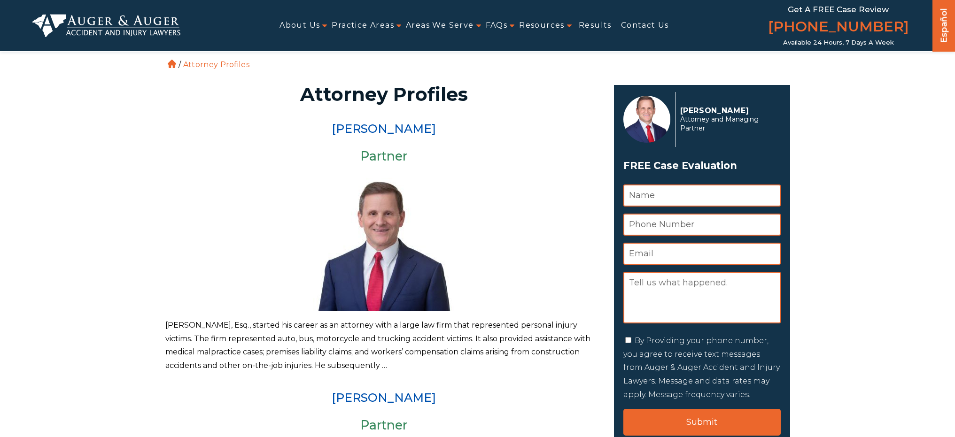 The height and width of the screenshot is (437, 955). Describe the element at coordinates (363, 25) in the screenshot. I see `a: Practice Areas` at that location.